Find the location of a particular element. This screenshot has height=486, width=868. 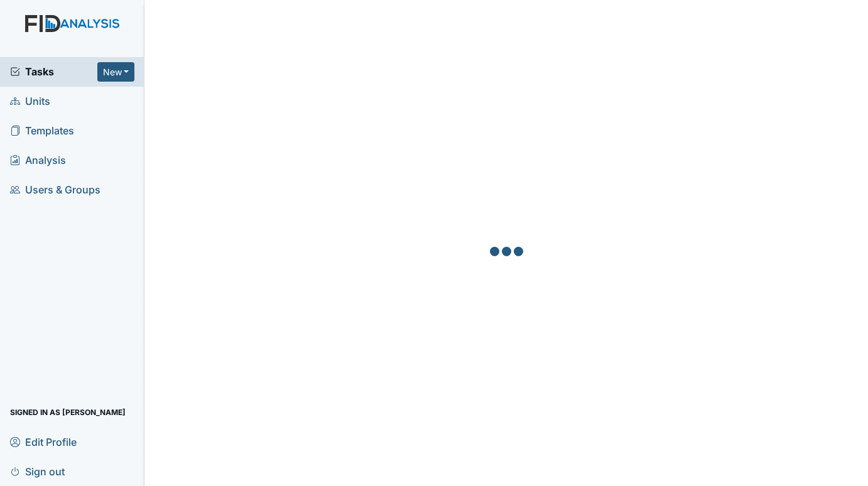

span: Sign out is located at coordinates (37, 471).